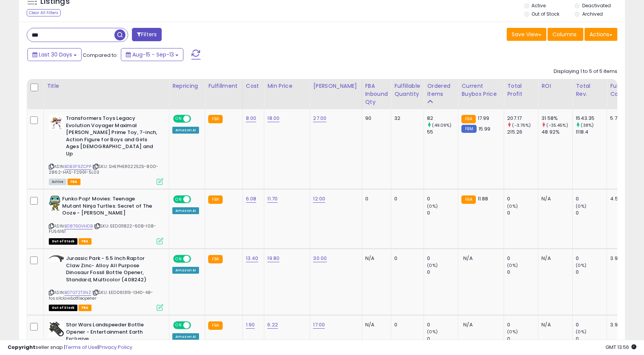 The image size is (644, 355). I want to click on a: 12.00, so click(319, 199).